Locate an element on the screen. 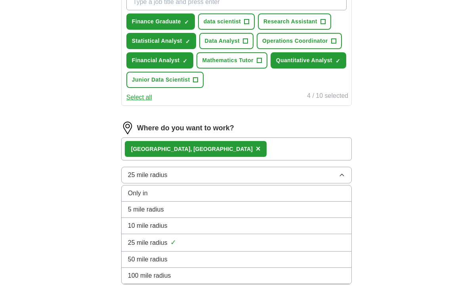  button: Mathematics Tutor is located at coordinates (232, 60).